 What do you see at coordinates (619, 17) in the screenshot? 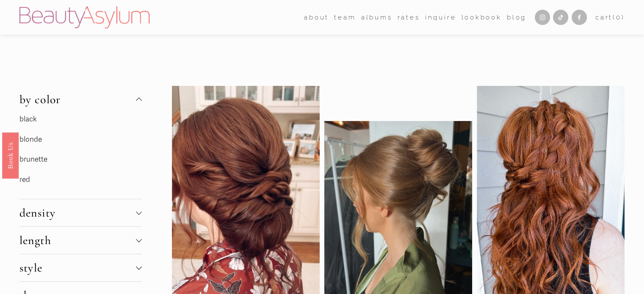
I see `span: 0` at bounding box center [619, 17].